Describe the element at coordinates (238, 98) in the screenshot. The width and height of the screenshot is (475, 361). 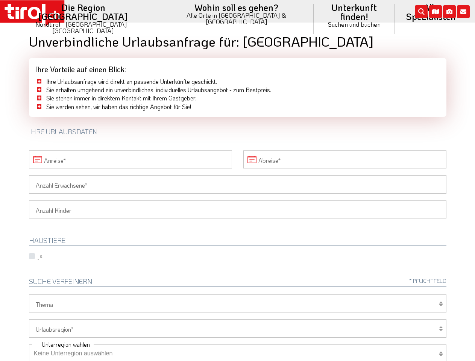
I see `li: Sie stehen immer in direktem Kontakt mit Ihrem Gastgeber.` at that location.